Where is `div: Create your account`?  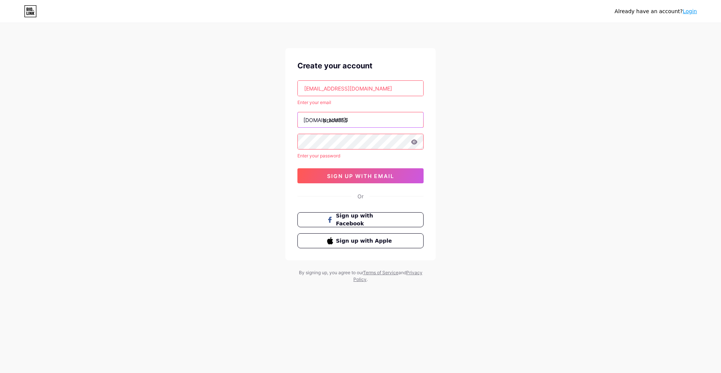
div: Create your account is located at coordinates (361, 66).